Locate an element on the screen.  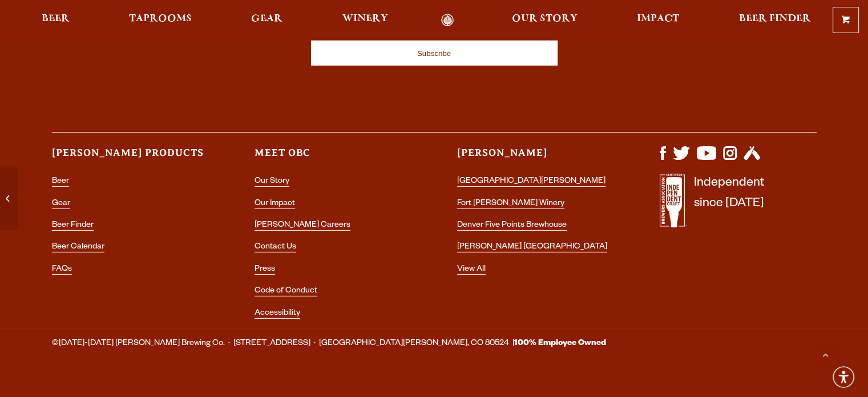
a: FAQs is located at coordinates (62, 269).